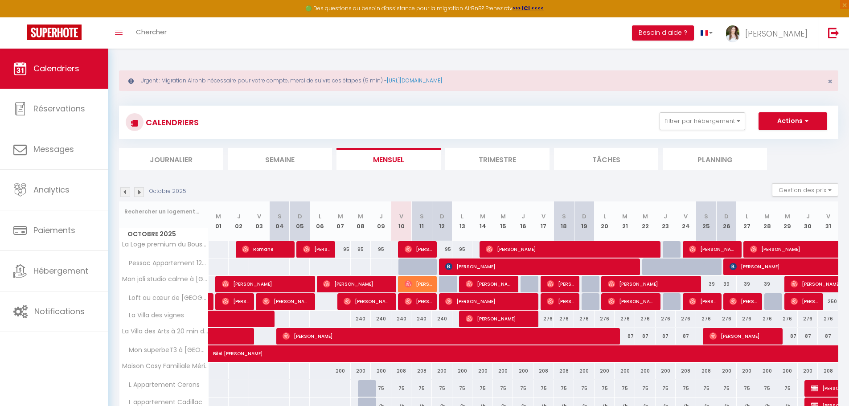 This screenshot has width=849, height=406. I want to click on th: 08, so click(361, 221).